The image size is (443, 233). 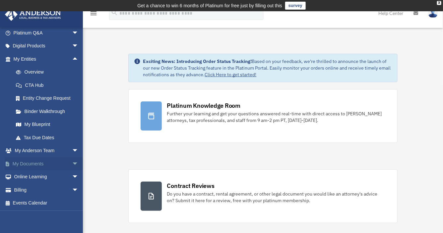 What do you see at coordinates (46, 164) in the screenshot?
I see `a: My Documentsarrow_drop_down` at bounding box center [46, 164].